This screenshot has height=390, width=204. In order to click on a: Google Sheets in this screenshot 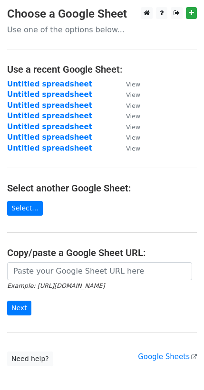, I will do `click(167, 357)`.